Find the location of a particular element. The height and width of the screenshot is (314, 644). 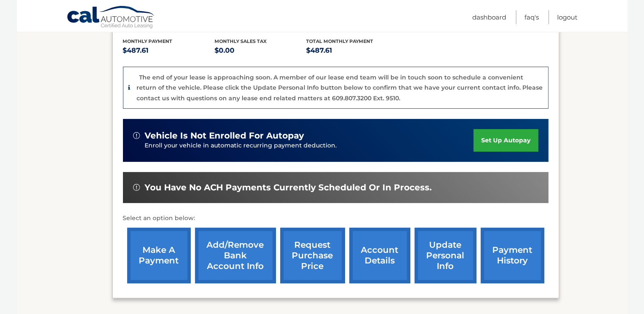

span: Monthly sales Tax is located at coordinates (241, 42).